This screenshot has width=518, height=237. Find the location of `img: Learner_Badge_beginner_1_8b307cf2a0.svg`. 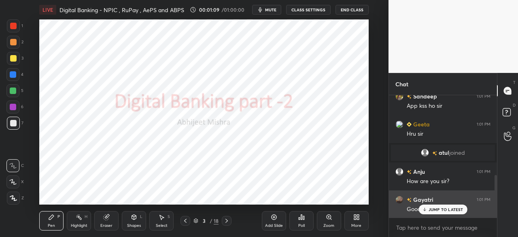

img: Learner_Badge_beginner_1_8b307cf2a0.svg is located at coordinates (409, 124).